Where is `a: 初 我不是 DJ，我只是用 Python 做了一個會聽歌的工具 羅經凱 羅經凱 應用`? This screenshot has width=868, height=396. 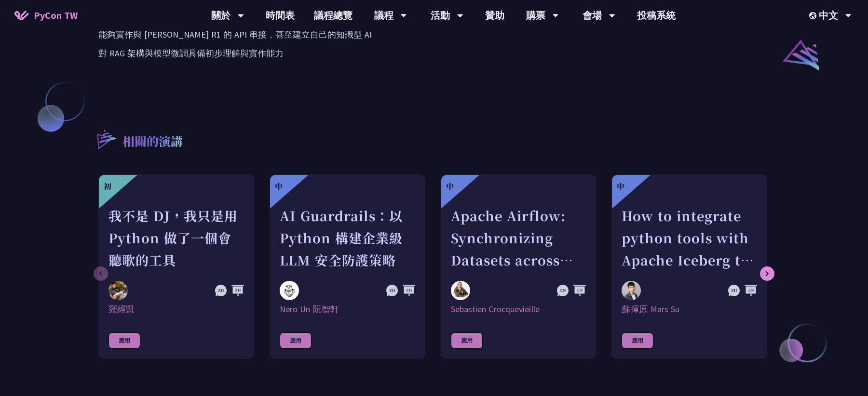
a: 初 我不是 DJ，我只是用 Python 做了一個會聽歌的工具 羅經凱 羅經凱 應用 is located at coordinates (176, 266).